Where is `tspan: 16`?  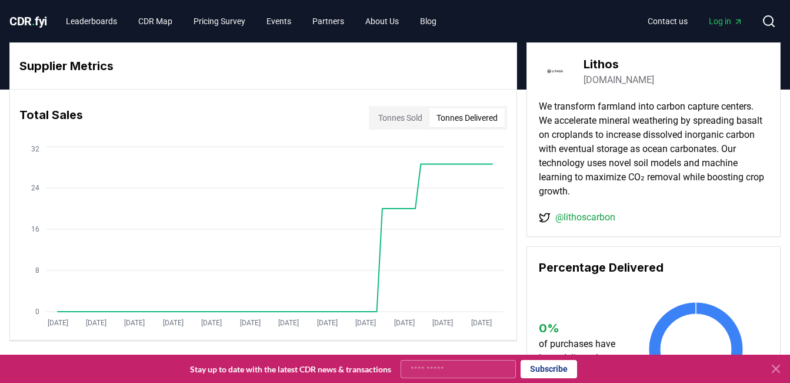
tspan: 16 is located at coordinates (35, 229).